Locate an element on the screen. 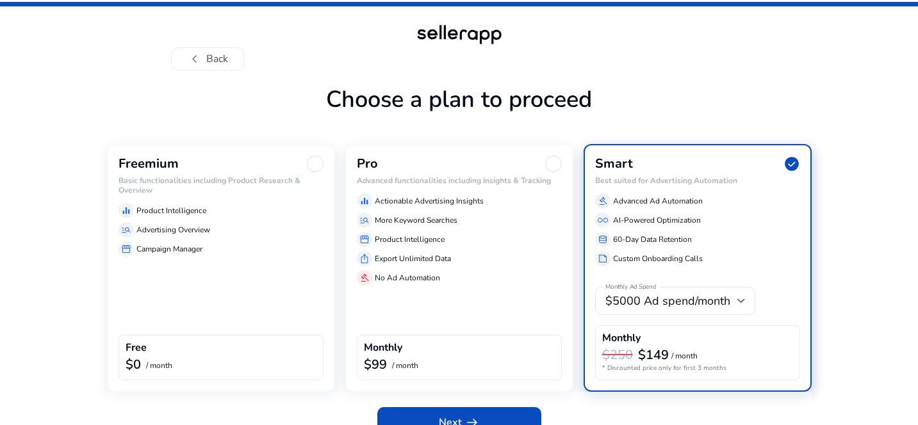 This screenshot has height=425, width=918. button: chevron_leftBack is located at coordinates (207, 59).